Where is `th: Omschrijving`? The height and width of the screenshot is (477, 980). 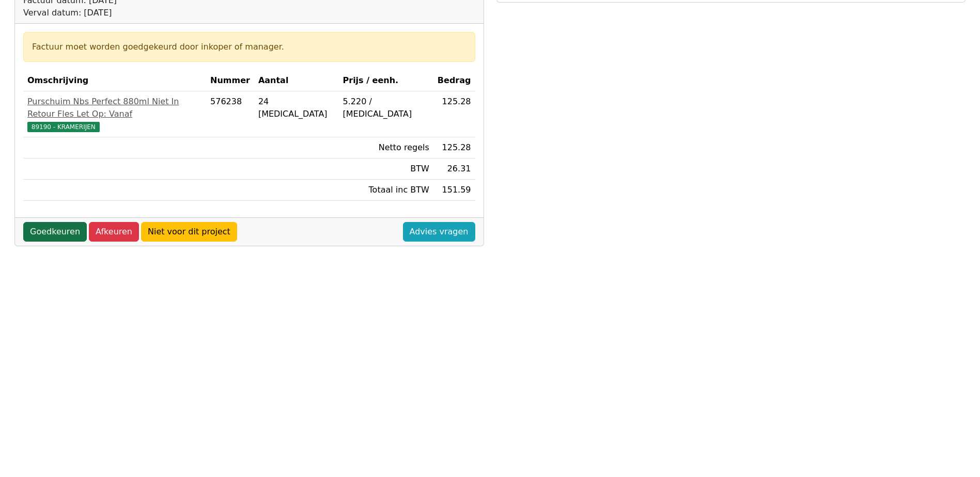
th: Omschrijving is located at coordinates (115, 81).